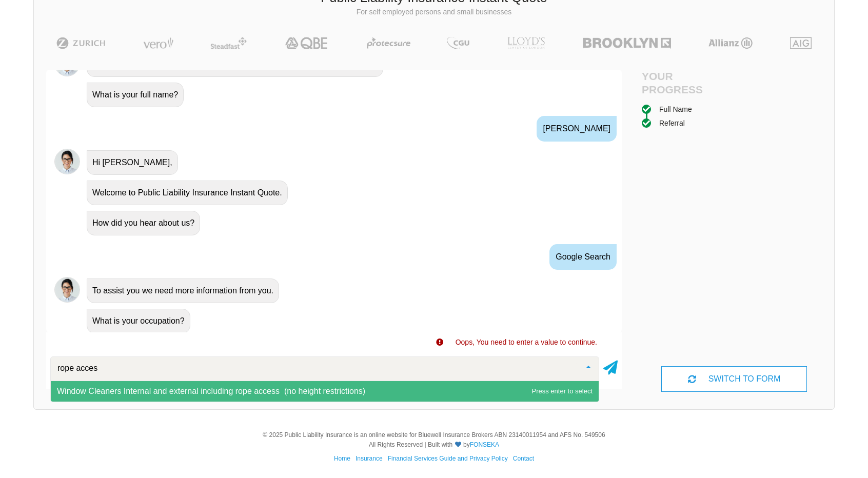 The height and width of the screenshot is (478, 868). I want to click on input: Search or select your occupation, so click(316, 369).